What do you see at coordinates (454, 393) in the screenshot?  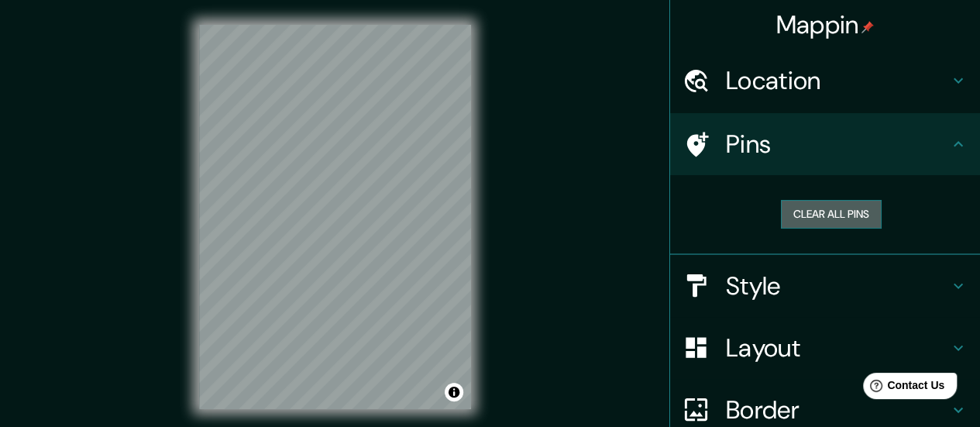 I see `button: Toggle attribution` at bounding box center [454, 393].